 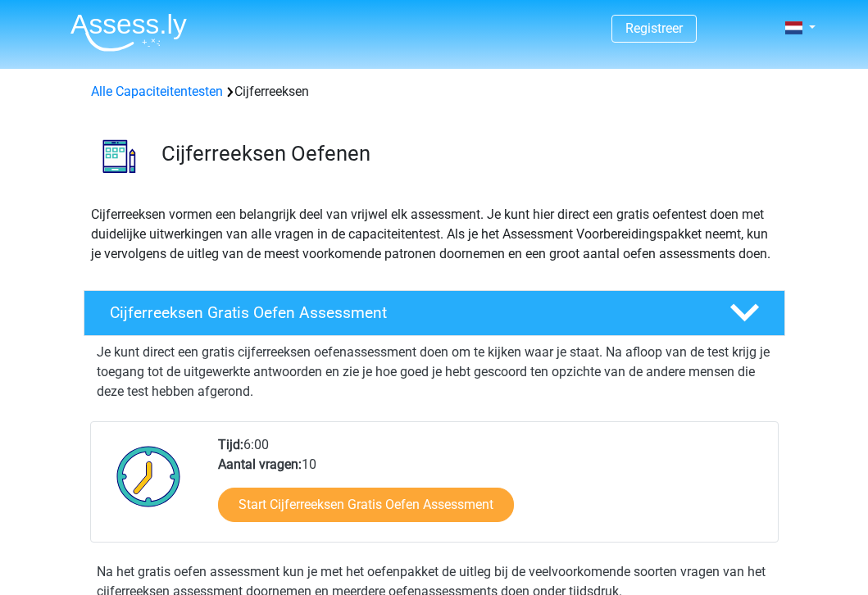 I want to click on a: Start Cijferreeksen Gratis Oefen Assessment, so click(x=366, y=505).